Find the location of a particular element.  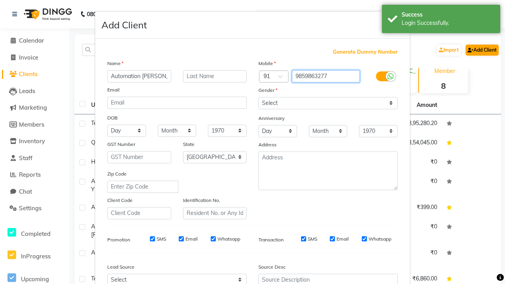

label: Transaction is located at coordinates (271, 240).